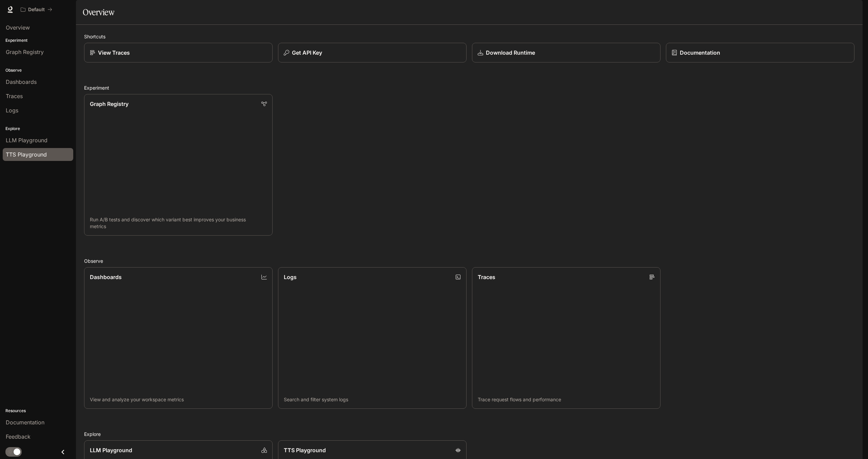 This screenshot has width=868, height=459. What do you see at coordinates (179, 165) in the screenshot?
I see `a: Graph RegistryRun A/B tests and discover which variant best improves your business metrics` at bounding box center [179, 165].